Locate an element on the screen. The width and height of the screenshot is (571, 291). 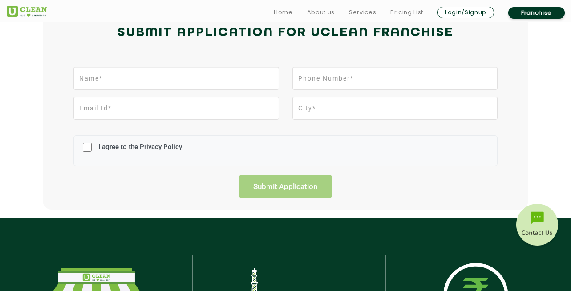
h2: Submit Application for UCLEAN FRANCHISE is located at coordinates (286, 33).